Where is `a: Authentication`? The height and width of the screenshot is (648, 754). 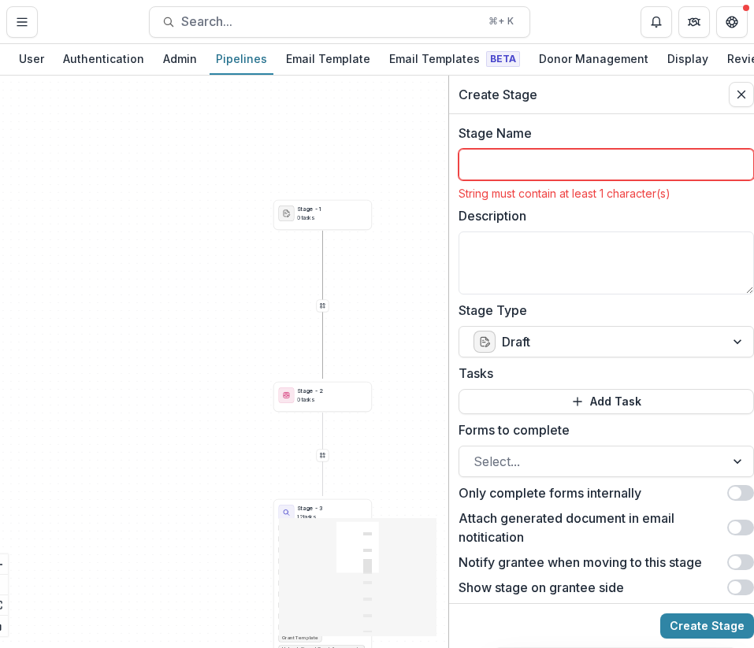
a: Authentication is located at coordinates (103, 59).